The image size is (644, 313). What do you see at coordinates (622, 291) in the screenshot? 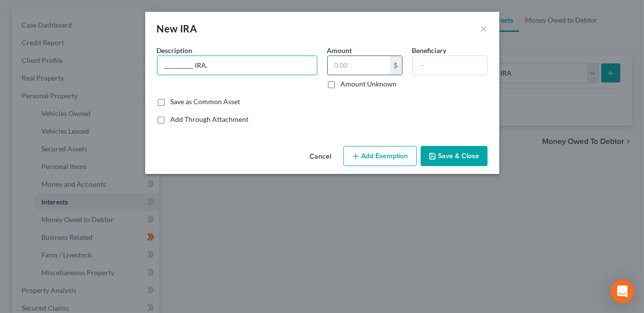
I see `div: Open Intercom Messenger` at bounding box center [622, 291].